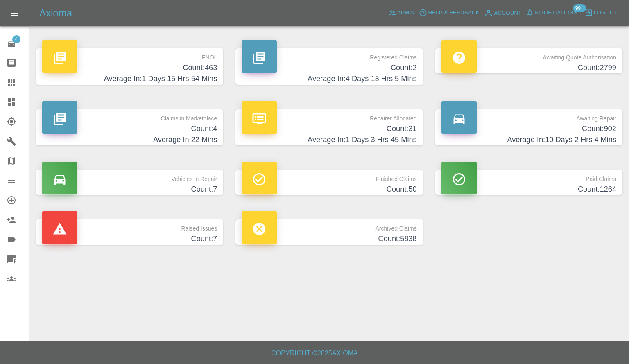  What do you see at coordinates (329, 66) in the screenshot?
I see `a: Registered ClaimsCount:2Average In:4 Days 13 Hrs 5 Mins` at bounding box center [329, 66].